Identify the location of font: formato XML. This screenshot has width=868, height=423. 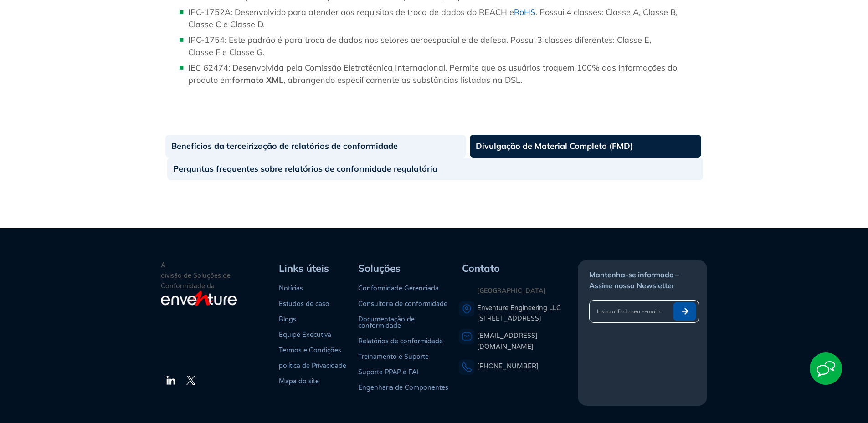
(257, 80).